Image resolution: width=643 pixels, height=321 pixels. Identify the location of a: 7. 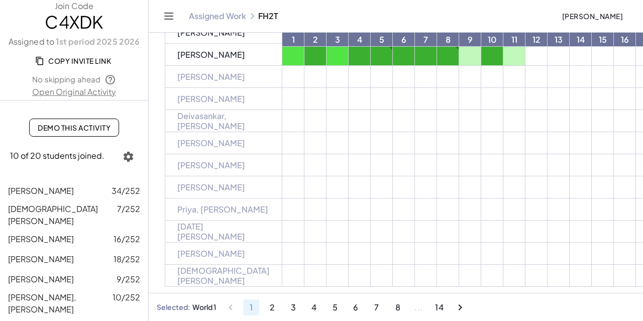
(425, 39).